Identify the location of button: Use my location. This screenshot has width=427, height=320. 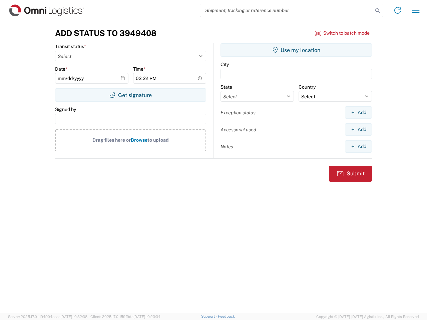
(296, 50).